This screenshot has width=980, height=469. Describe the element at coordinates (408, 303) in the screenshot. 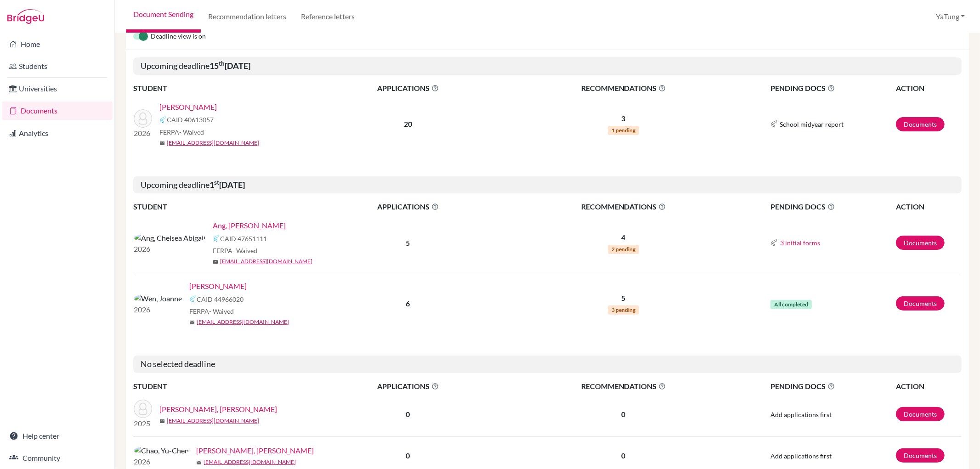

I see `b: 6` at that location.